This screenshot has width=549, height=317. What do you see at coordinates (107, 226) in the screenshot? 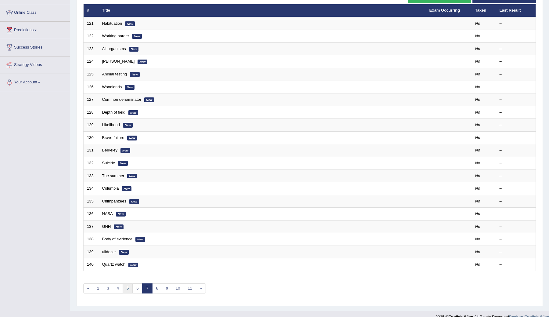
I see `a: GNH` at bounding box center [107, 226].